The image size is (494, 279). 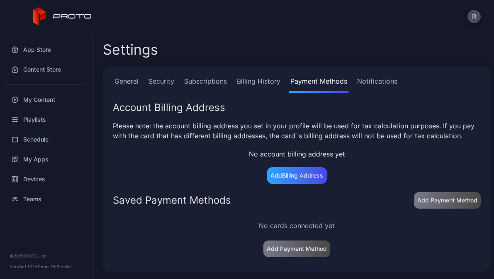 I want to click on button: R, so click(x=474, y=17).